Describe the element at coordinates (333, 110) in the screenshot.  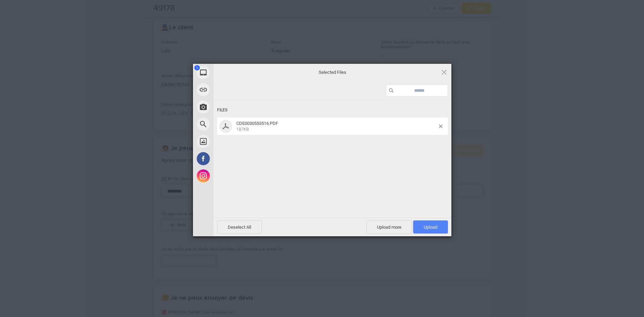
I see `div: Files` at that location.